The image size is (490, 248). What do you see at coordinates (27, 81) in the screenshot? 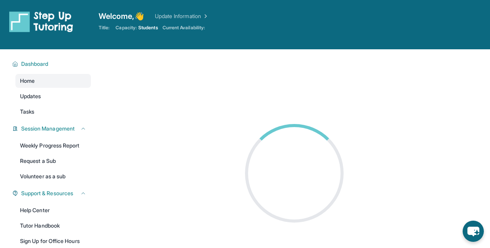
I see `span: Home` at bounding box center [27, 81].